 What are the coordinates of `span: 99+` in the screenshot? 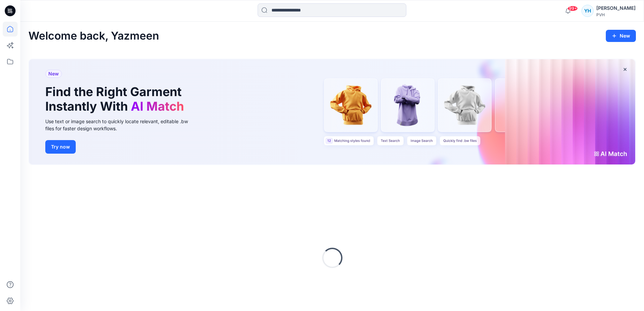 It's located at (573, 8).